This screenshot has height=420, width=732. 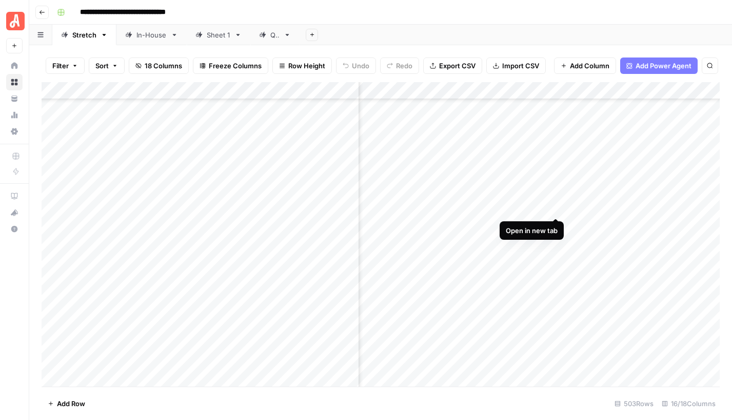 What do you see at coordinates (532, 230) in the screenshot?
I see `div: Open in new tab` at bounding box center [532, 230].